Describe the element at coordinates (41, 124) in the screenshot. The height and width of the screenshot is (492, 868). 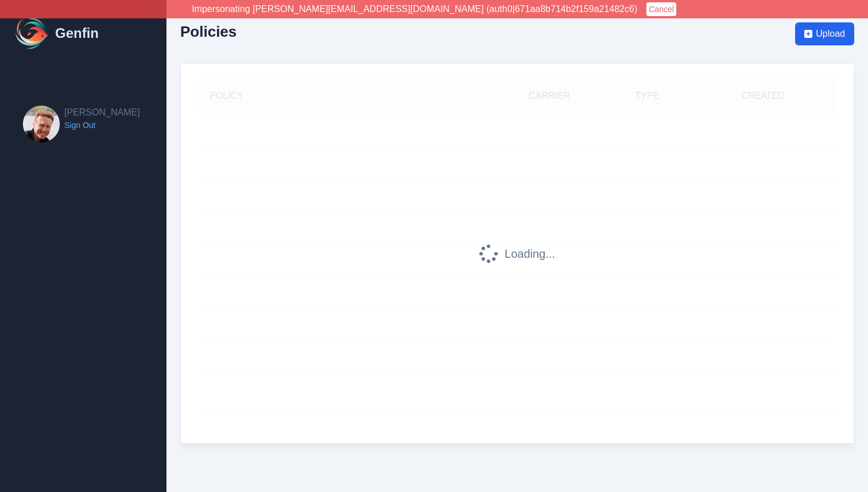
I see `img: Brian Dunagan` at that location.